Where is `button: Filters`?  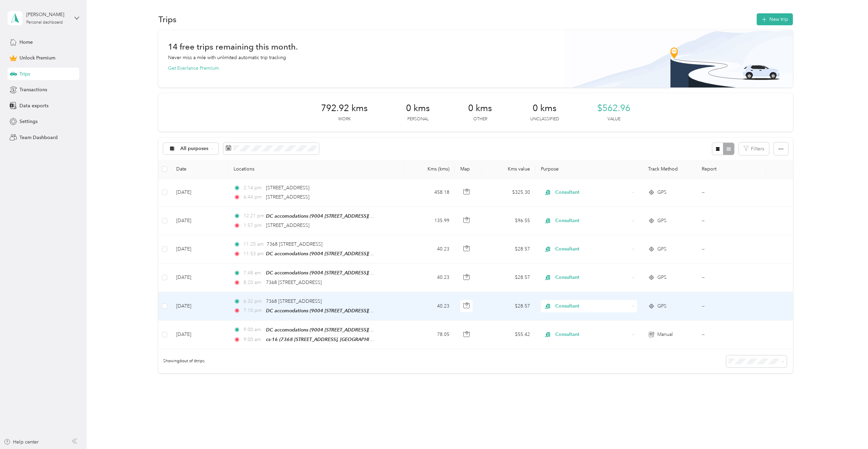 button: Filters is located at coordinates (754, 149).